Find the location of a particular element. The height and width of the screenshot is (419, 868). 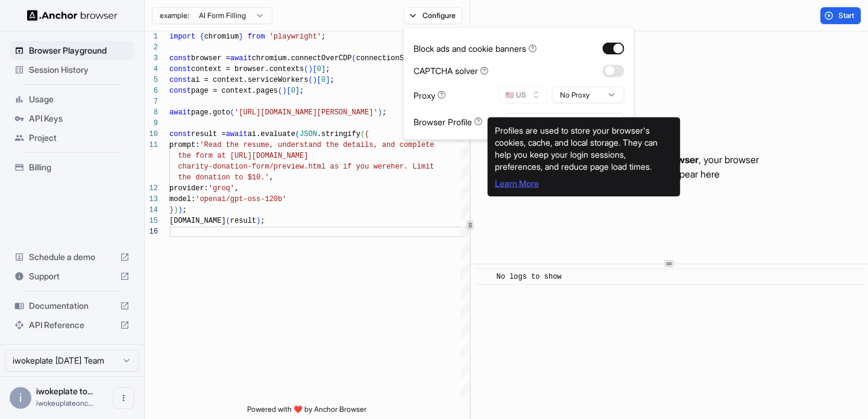

span: iwokeuplateonce@gmail.com is located at coordinates (65, 403).